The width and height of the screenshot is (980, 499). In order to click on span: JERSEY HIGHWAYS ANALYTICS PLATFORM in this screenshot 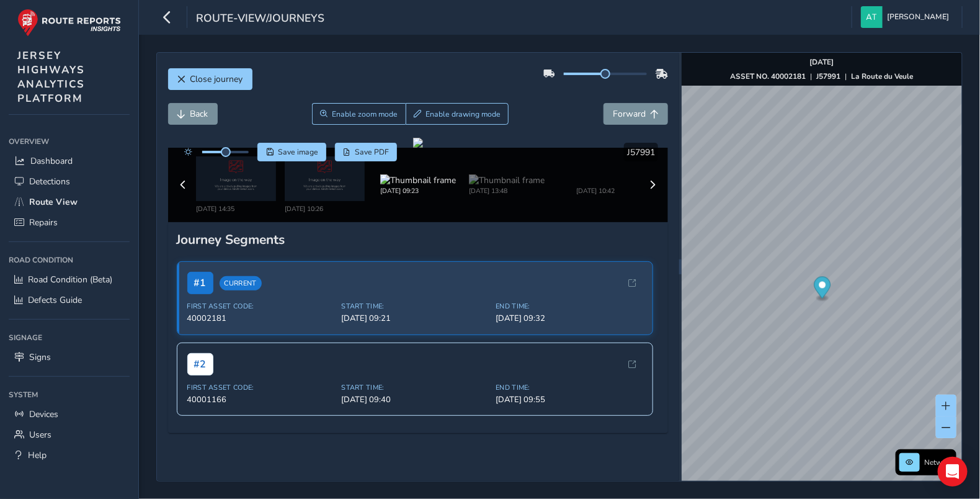, I will do `click(51, 77)`.